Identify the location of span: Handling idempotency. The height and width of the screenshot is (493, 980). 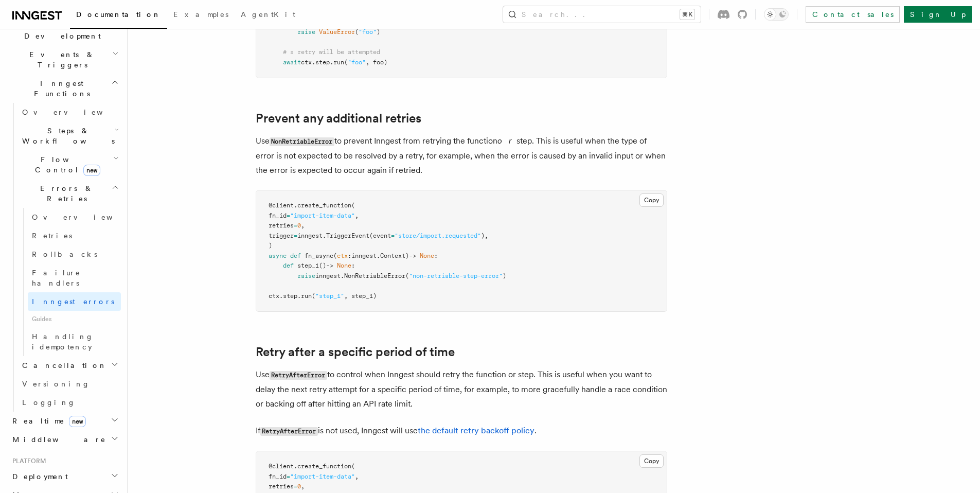
(62, 342).